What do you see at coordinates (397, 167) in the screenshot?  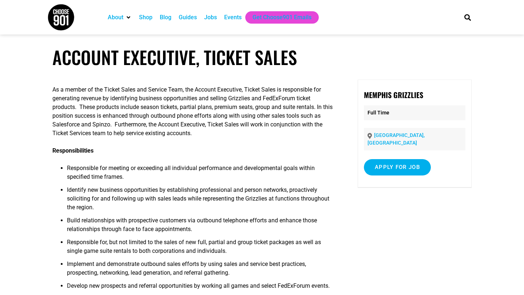 I see `input: Apply for job` at bounding box center [397, 167].